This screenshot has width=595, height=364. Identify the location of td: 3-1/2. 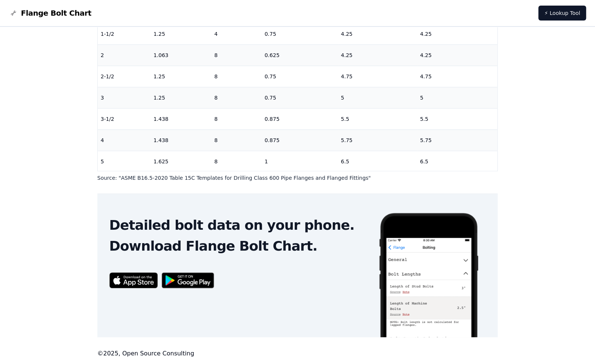
(124, 119).